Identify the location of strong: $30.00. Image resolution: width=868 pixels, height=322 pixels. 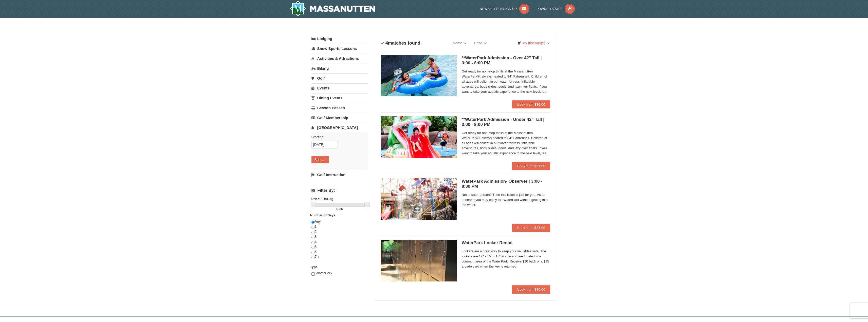
(540, 290).